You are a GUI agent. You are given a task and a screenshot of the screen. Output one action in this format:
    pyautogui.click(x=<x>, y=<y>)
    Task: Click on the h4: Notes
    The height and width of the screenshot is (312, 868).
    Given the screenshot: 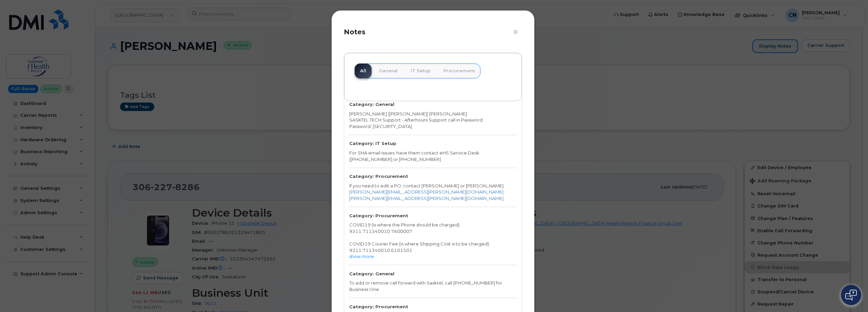 What is the action you would take?
    pyautogui.click(x=433, y=32)
    